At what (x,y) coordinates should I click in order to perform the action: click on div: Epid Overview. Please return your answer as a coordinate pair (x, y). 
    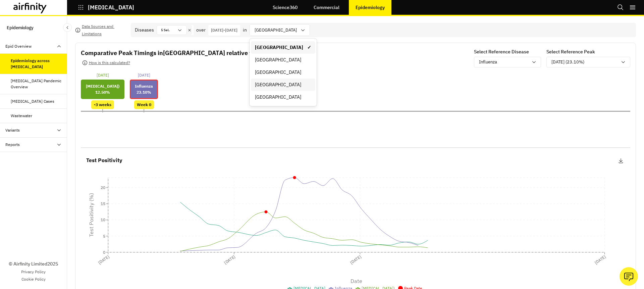
    Looking at the image, I should click on (19, 46).